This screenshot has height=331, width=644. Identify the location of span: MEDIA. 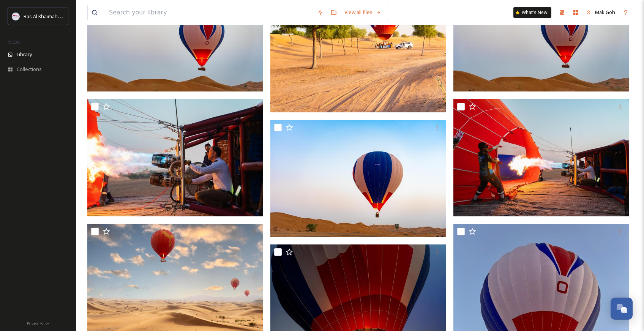
(14, 41).